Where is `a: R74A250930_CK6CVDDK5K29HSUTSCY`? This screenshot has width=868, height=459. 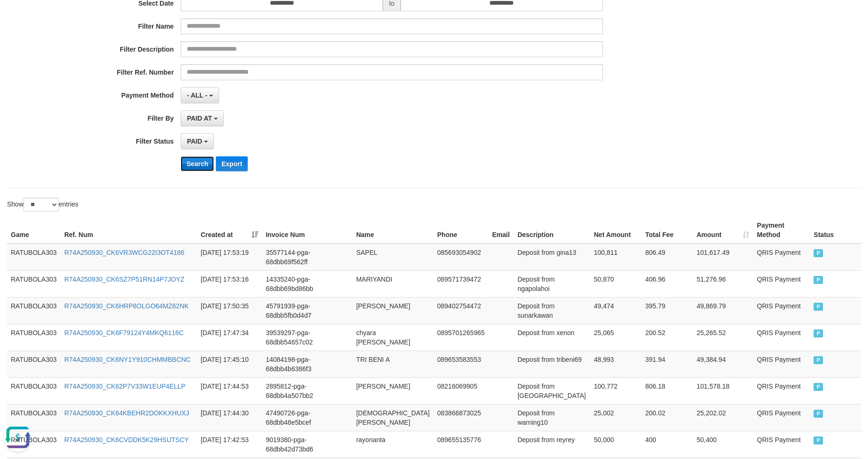 a: R74A250930_CK6CVDDK5K29HSUTSCY is located at coordinates (126, 440).